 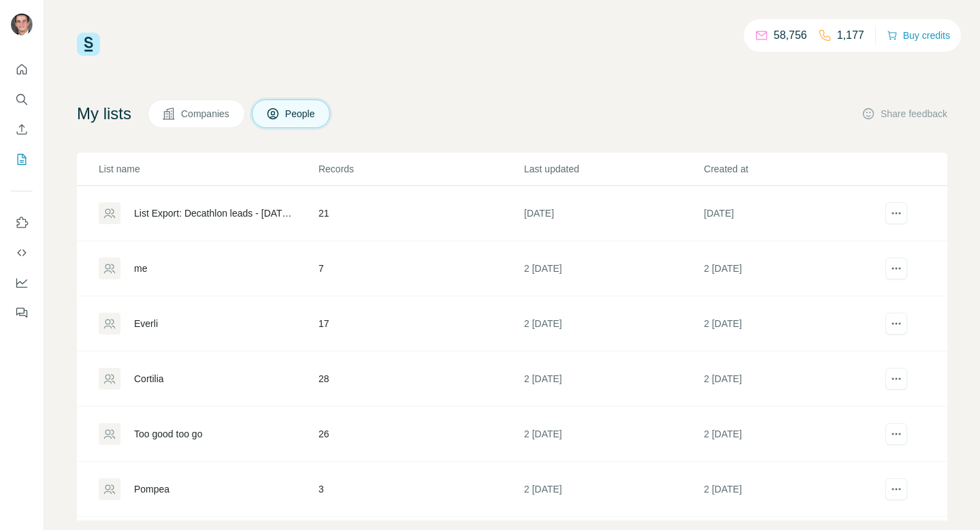 What do you see at coordinates (22, 129) in the screenshot?
I see `button: Enrich CSV` at bounding box center [22, 129].